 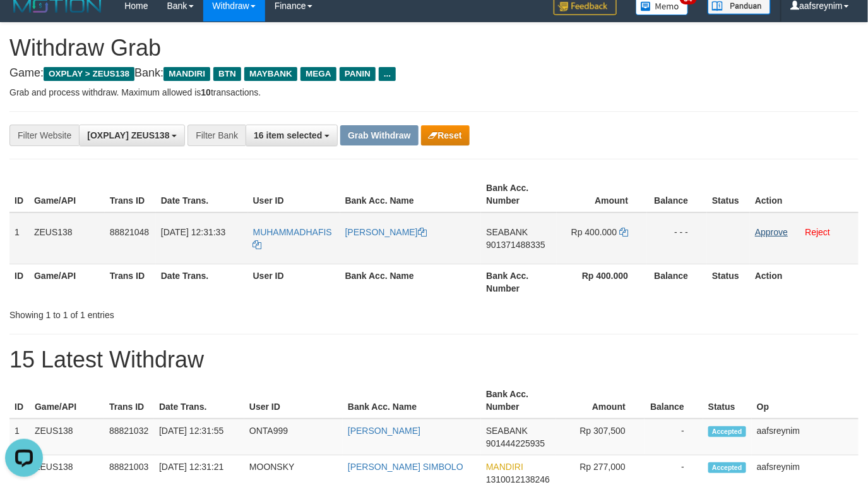 What do you see at coordinates (292, 232) in the screenshot?
I see `span: MUHAMMADHAFIS` at bounding box center [292, 232].